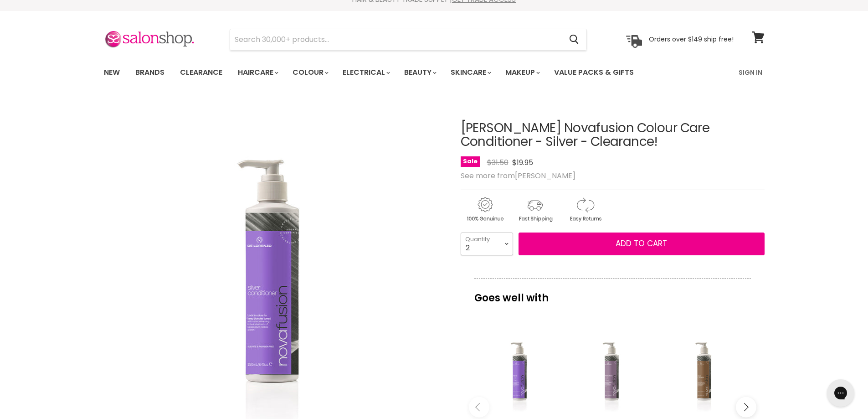 The width and height of the screenshot is (868, 419). What do you see at coordinates (18, 17) in the screenshot?
I see `button: Gorgias live chat` at bounding box center [18, 17].